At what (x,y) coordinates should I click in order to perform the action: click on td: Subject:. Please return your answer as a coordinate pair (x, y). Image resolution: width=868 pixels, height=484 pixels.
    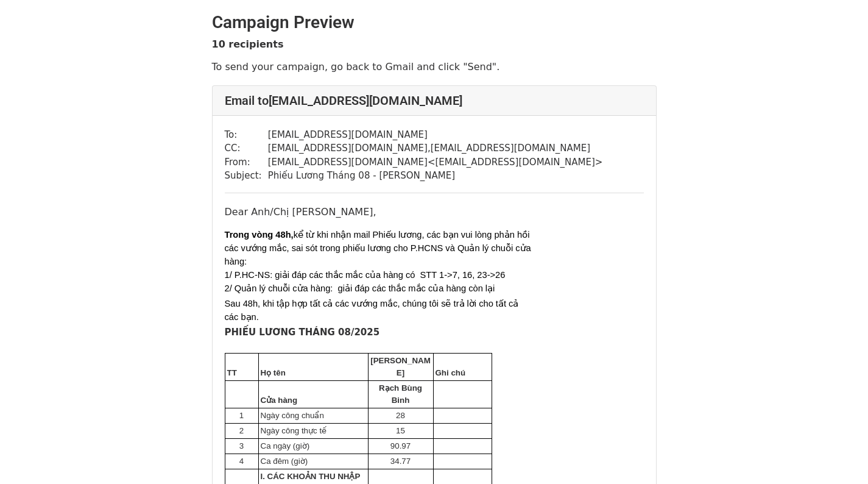
    Looking at the image, I should click on (246, 176).